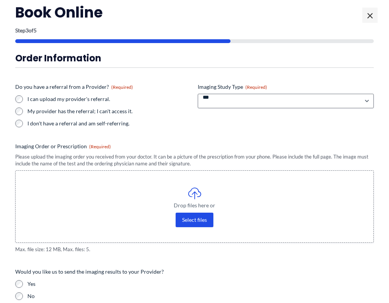 The width and height of the screenshot is (389, 303). I want to click on span: Max. file size: 12 MB, Max. files: 5., so click(194, 249).